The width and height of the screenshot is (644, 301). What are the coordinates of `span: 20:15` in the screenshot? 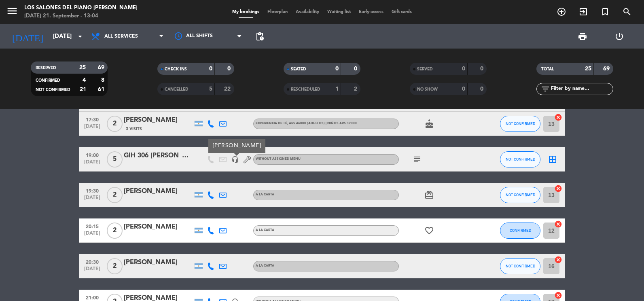 It's located at (92, 226).